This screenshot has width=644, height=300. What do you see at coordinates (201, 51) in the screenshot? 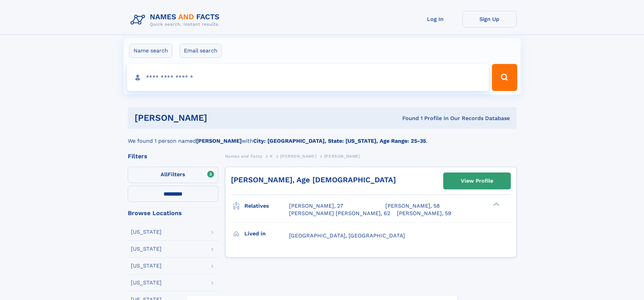
I see `label: Email search` at bounding box center [201, 51].